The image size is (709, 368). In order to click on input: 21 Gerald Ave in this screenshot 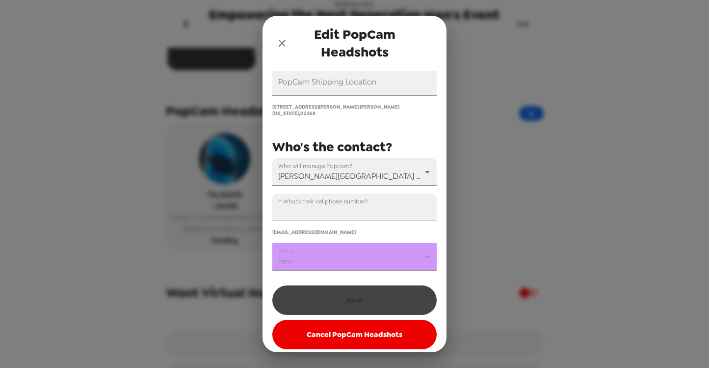, I will do `click(354, 82)`.